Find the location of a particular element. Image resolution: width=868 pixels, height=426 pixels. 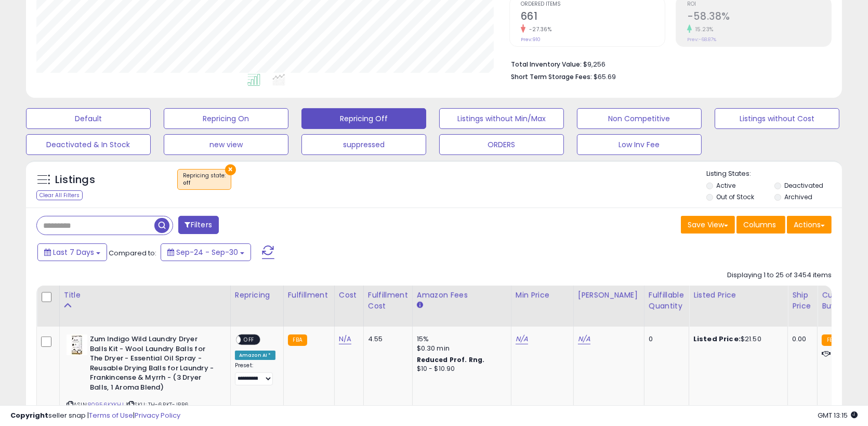

a: Terms of Use is located at coordinates (111, 415).